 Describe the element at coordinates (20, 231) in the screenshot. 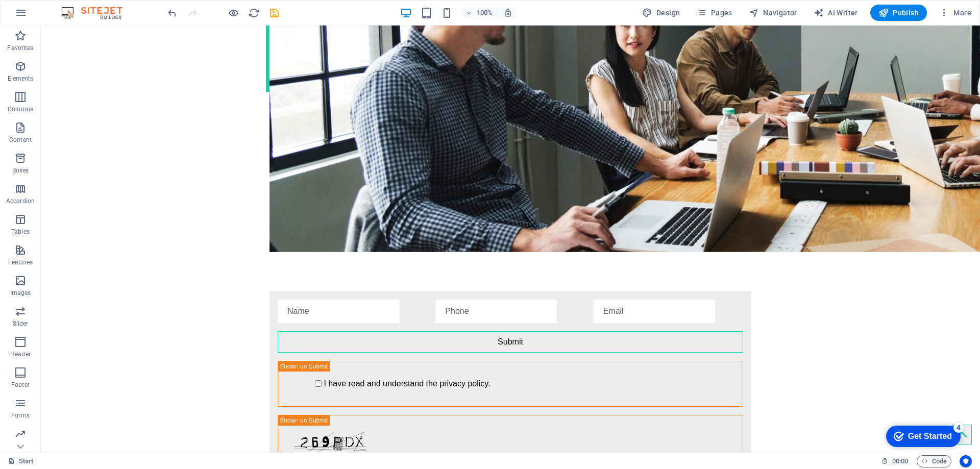

I see `p: Tables` at that location.